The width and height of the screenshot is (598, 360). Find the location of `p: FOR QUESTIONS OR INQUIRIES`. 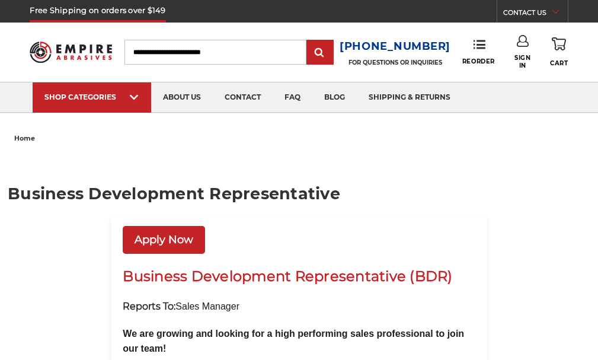

p: FOR QUESTIONS OR INQUIRIES is located at coordinates (395, 62).